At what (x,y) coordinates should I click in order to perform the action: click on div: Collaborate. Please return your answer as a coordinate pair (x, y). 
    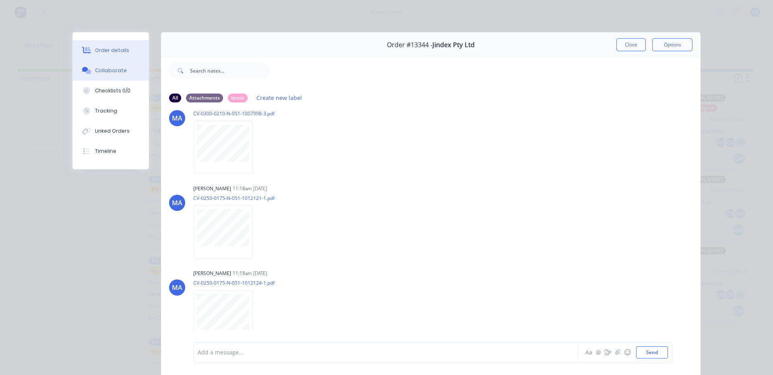
    Looking at the image, I should click on (111, 70).